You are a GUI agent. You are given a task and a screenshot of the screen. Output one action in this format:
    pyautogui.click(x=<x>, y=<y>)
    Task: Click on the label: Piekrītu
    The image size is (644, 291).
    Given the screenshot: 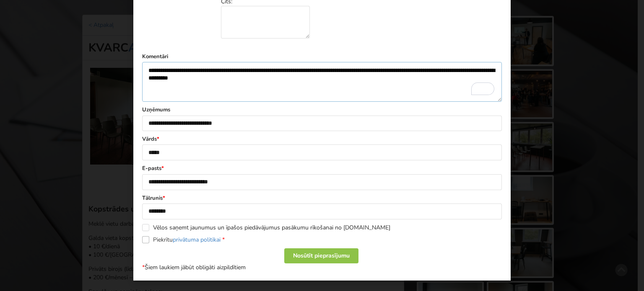 What is the action you would take?
    pyautogui.click(x=183, y=240)
    